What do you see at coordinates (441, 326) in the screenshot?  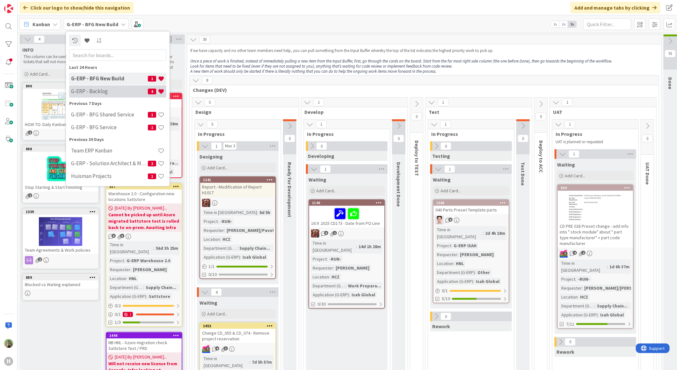 I see `span: Rework` at bounding box center [441, 326].